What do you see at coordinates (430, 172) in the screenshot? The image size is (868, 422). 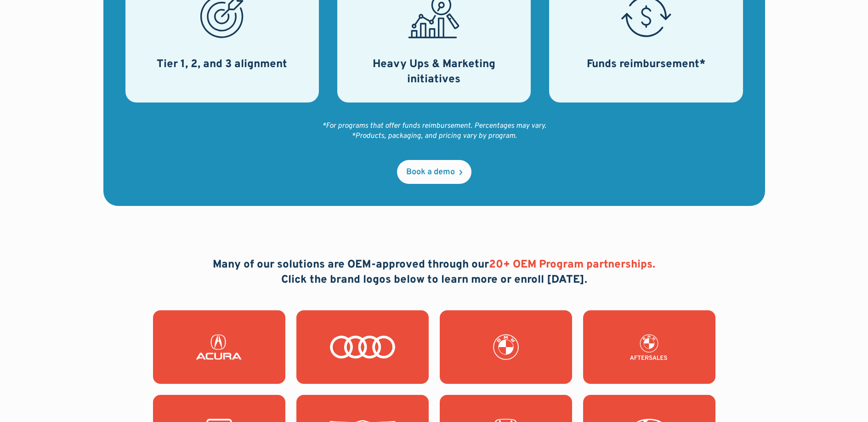 I see `div: Book a demo` at bounding box center [430, 172].